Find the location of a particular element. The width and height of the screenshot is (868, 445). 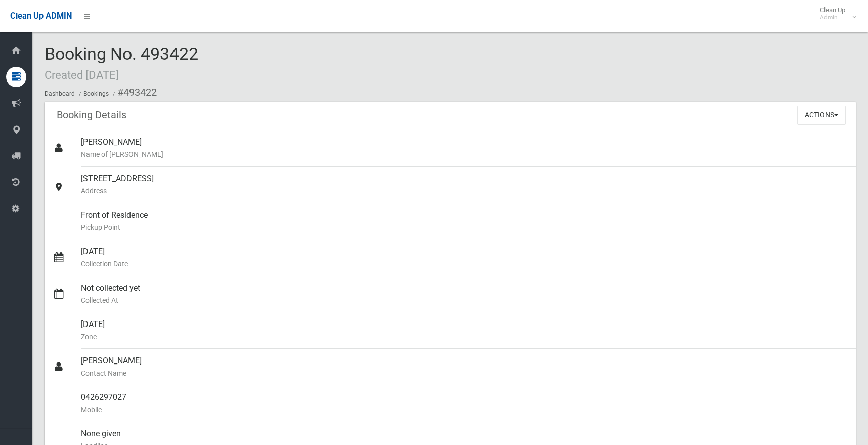

small: Admin is located at coordinates (832, 18).